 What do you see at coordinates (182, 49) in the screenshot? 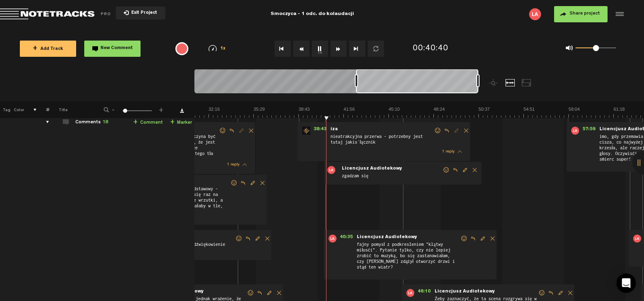
I see `div: {{ tooltip_message }}` at bounding box center [182, 49].